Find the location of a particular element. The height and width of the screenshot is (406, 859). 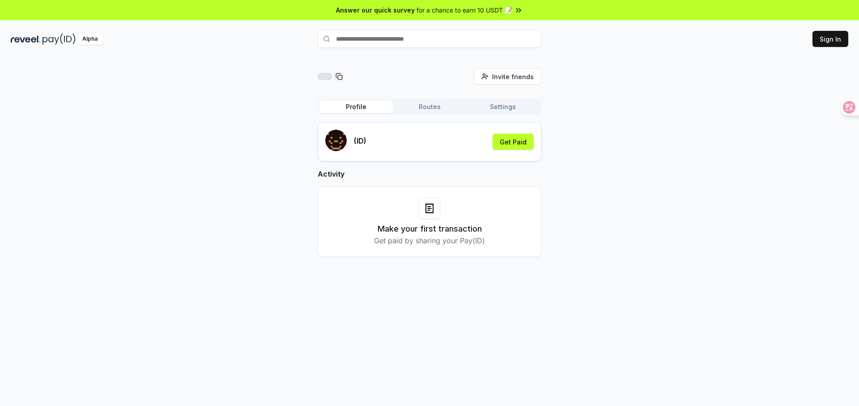

p: Get paid by sharing your Pay(ID) is located at coordinates (430, 241).